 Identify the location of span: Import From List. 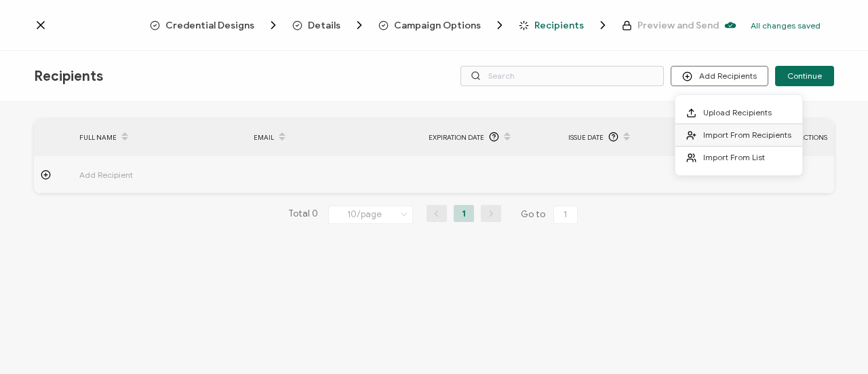
(734, 157).